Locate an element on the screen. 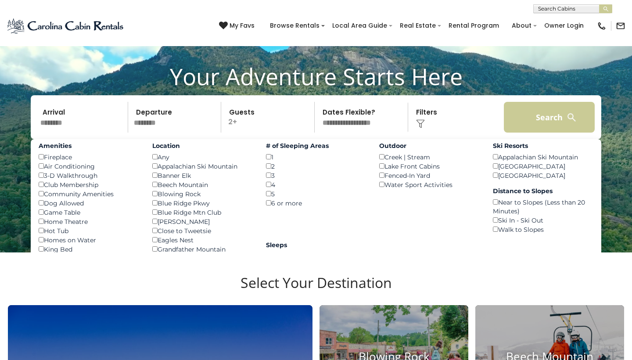  a: Browse Rentals is located at coordinates (295, 25).